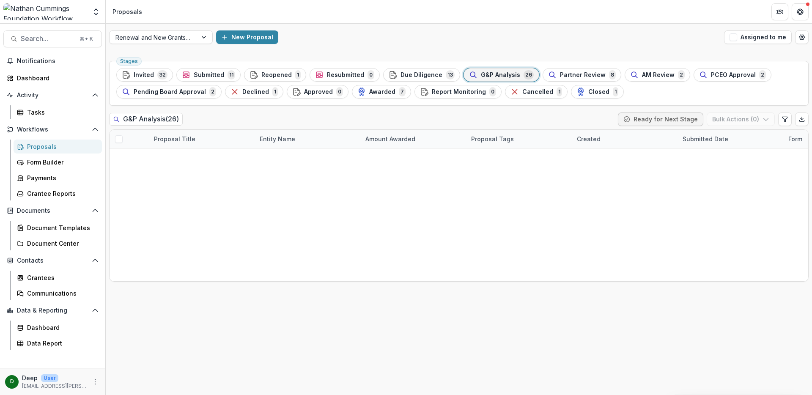  I want to click on span: Declined, so click(255, 92).